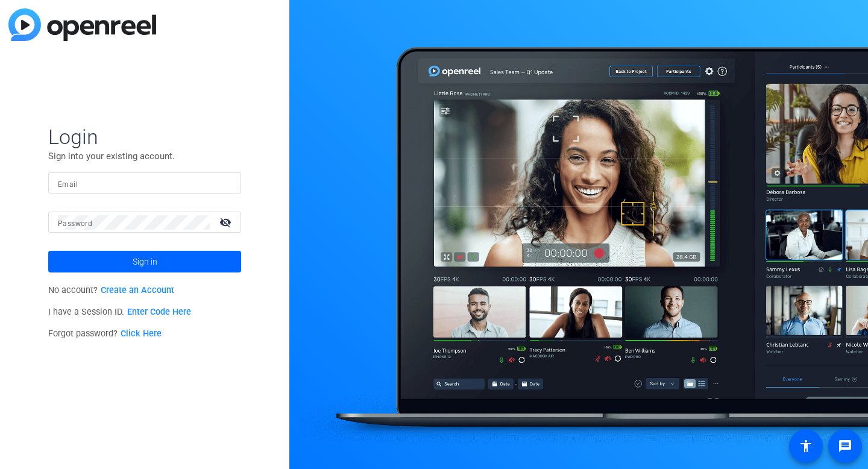  What do you see at coordinates (145, 262) in the screenshot?
I see `span: Sign in` at bounding box center [145, 262].